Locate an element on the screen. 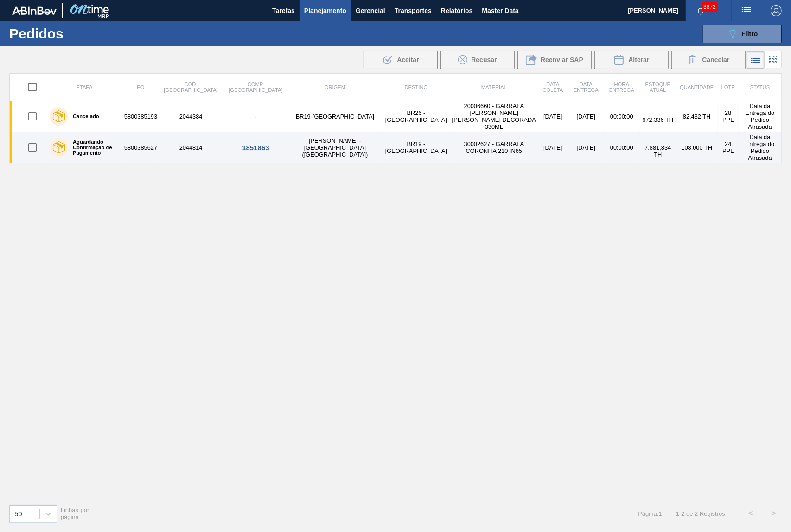 Image resolution: width=791 pixels, height=532 pixels. span: Origem is located at coordinates (335, 87).